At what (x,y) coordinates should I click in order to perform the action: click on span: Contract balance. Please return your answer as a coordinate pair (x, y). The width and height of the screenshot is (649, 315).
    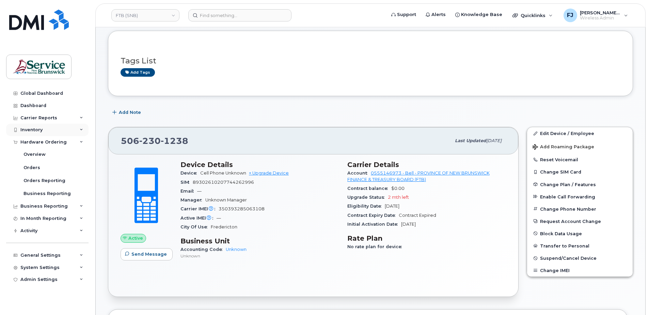
    Looking at the image, I should click on (369, 188).